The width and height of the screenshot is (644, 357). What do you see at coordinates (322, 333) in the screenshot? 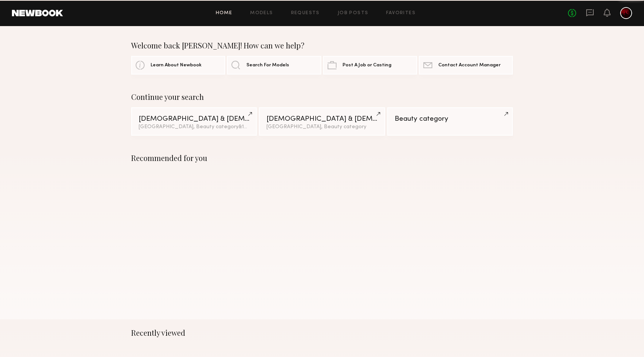
I see `div: Recently viewed` at bounding box center [322, 333].